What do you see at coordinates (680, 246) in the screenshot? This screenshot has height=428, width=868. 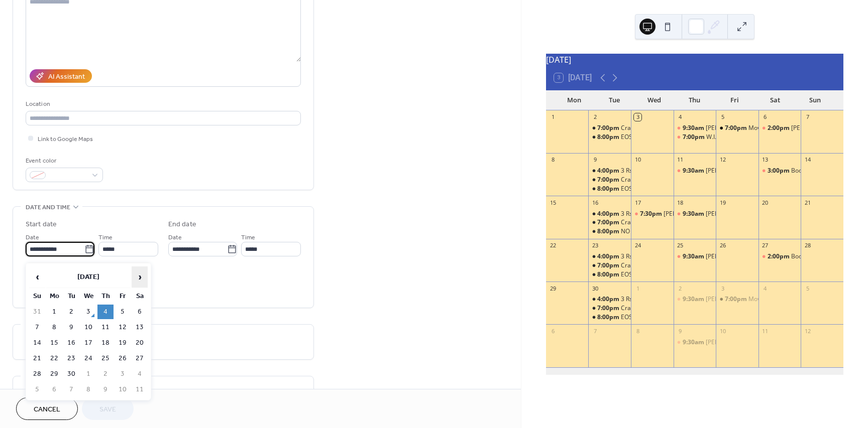 I see `div: 25` at bounding box center [680, 246].